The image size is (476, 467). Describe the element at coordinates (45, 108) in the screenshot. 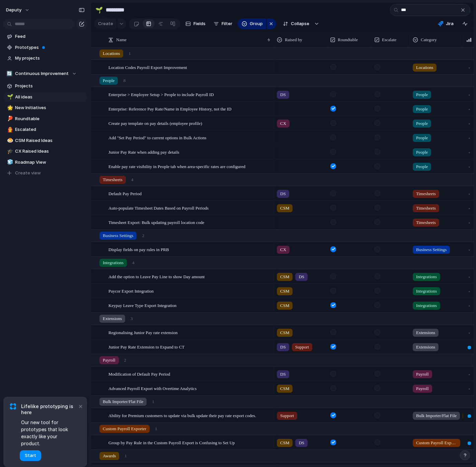

I see `div: 🌟New Initiatives` at that location.